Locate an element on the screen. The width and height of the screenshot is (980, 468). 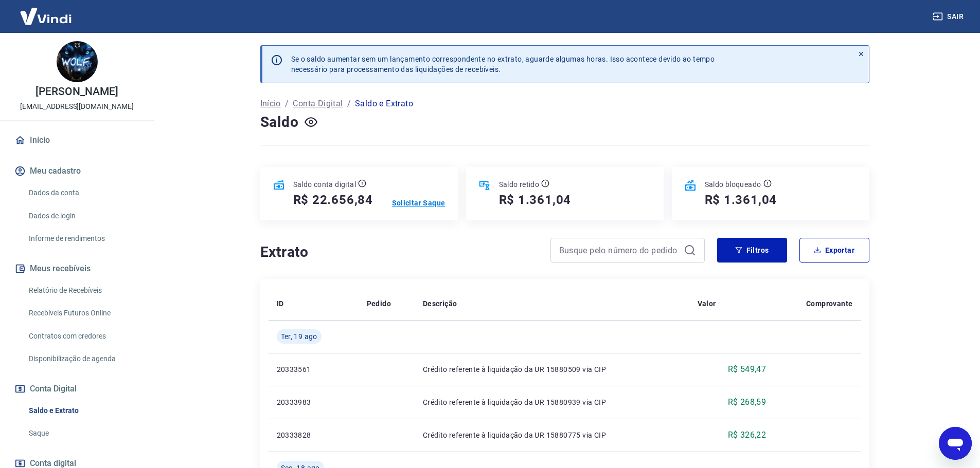
p: Saldo e Extrato is located at coordinates (384, 104).